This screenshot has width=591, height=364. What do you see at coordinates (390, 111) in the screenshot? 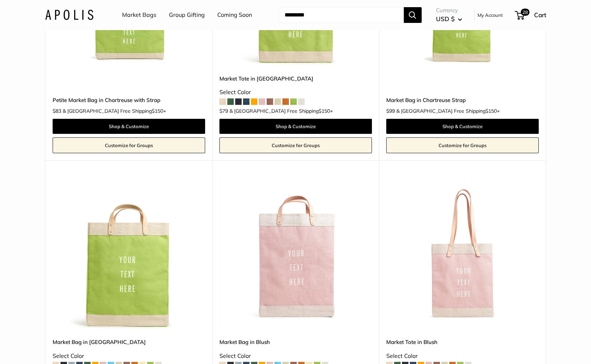
I see `span: $99` at bounding box center [390, 111].